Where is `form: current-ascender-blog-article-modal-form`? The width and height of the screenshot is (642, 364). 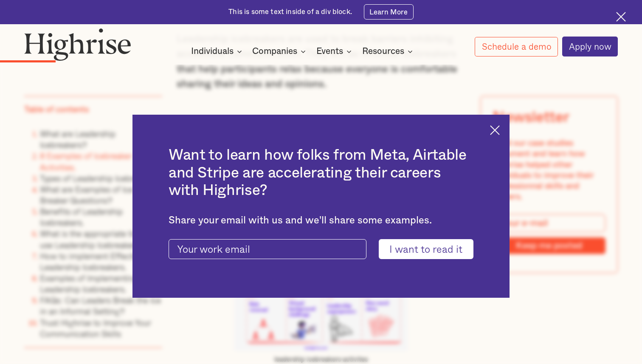 form: current-ascender-blog-article-modal-form is located at coordinates (321, 249).